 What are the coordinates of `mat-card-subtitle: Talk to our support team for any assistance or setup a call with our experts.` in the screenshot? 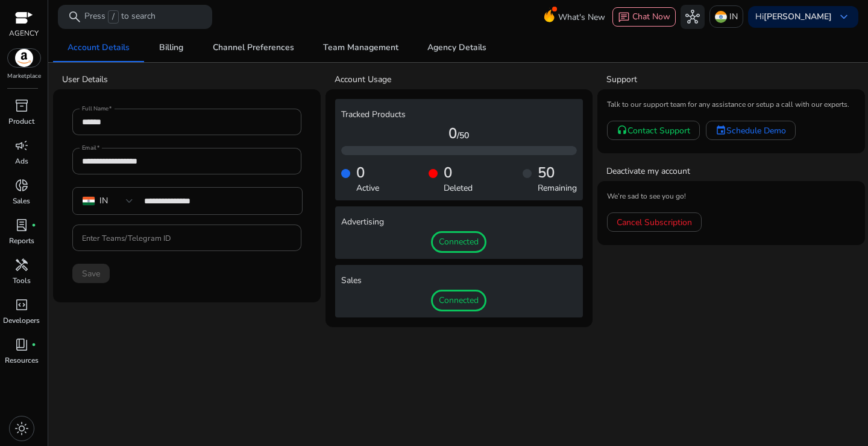 It's located at (731, 104).